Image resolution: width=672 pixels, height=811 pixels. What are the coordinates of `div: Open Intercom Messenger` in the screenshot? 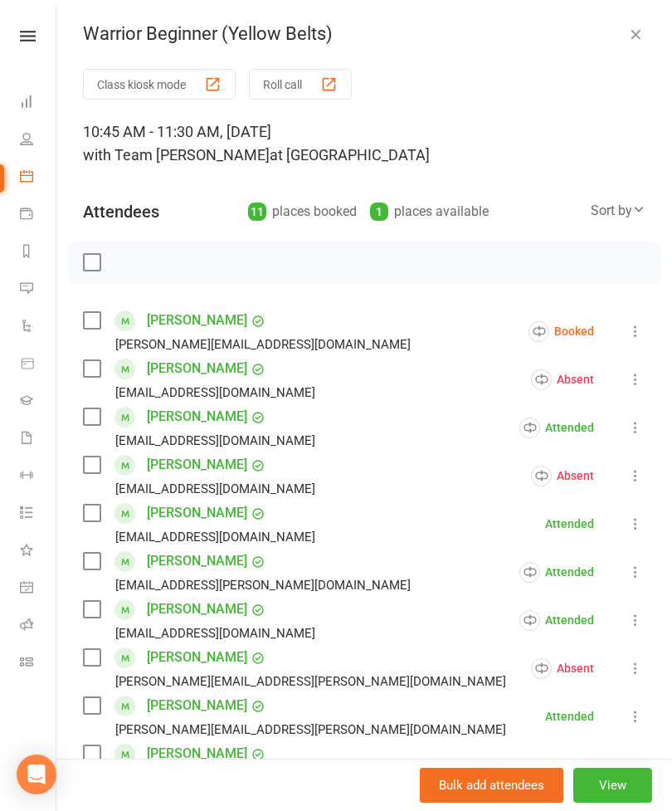 It's located at (36, 775).